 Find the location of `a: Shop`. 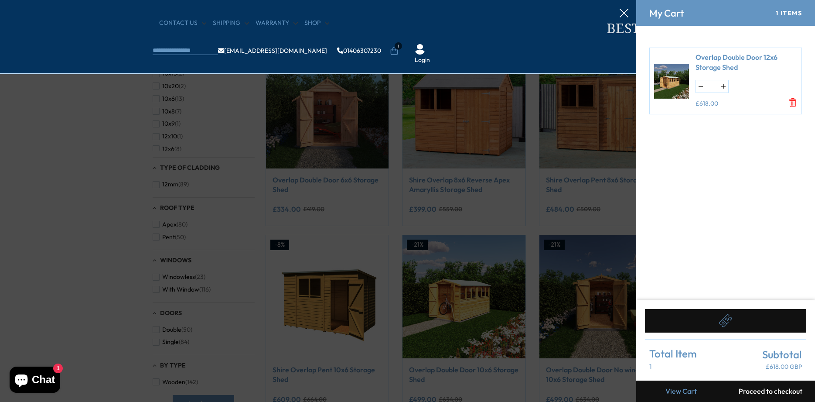

a: Shop is located at coordinates (317, 23).